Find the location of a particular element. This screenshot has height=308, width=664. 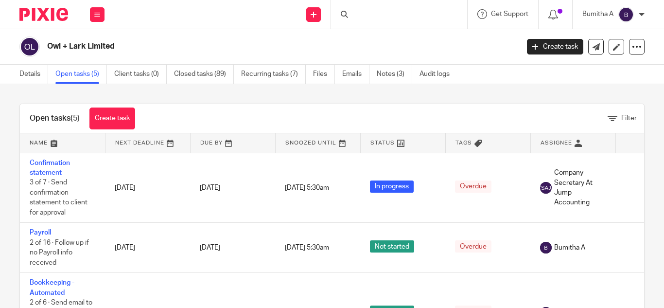

span: Bumitha A is located at coordinates (570, 248).